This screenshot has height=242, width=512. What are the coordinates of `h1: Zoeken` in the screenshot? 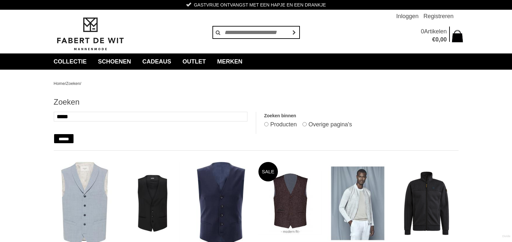 It's located at (256, 102).